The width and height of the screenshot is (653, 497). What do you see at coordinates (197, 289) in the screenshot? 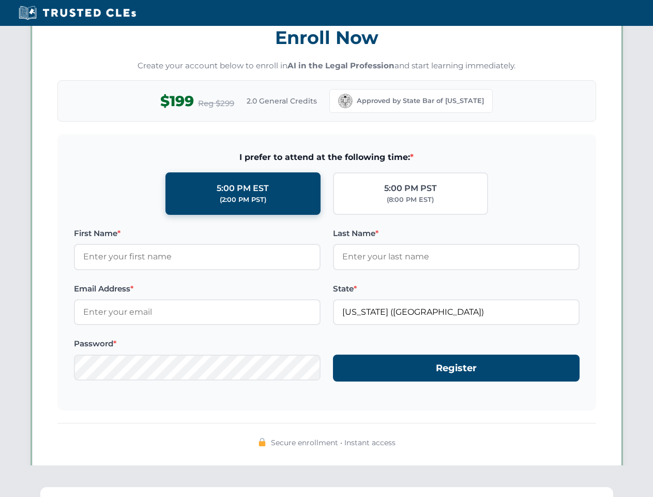
I see `label: Email Address` at bounding box center [197, 289].